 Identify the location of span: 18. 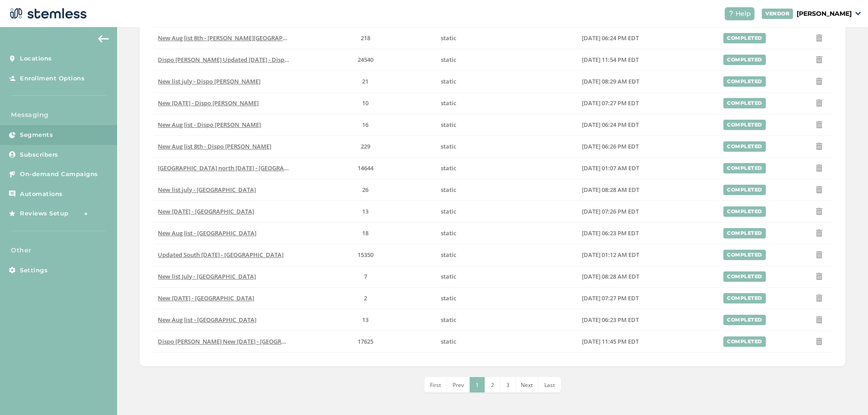
(365, 233).